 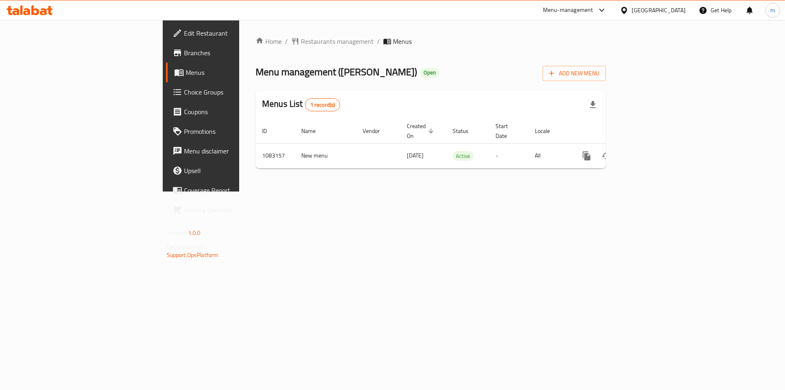 What do you see at coordinates (773, 10) in the screenshot?
I see `span: m` at bounding box center [773, 10].